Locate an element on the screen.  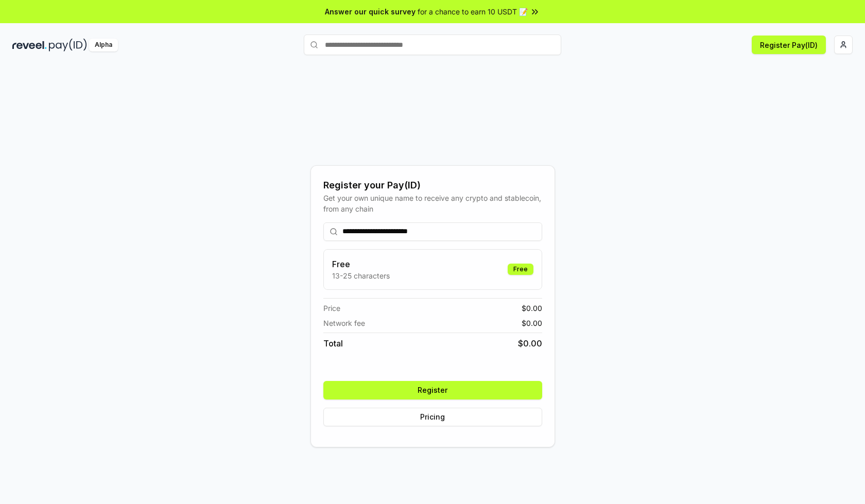
div: Register your Pay(ID) is located at coordinates (432, 185).